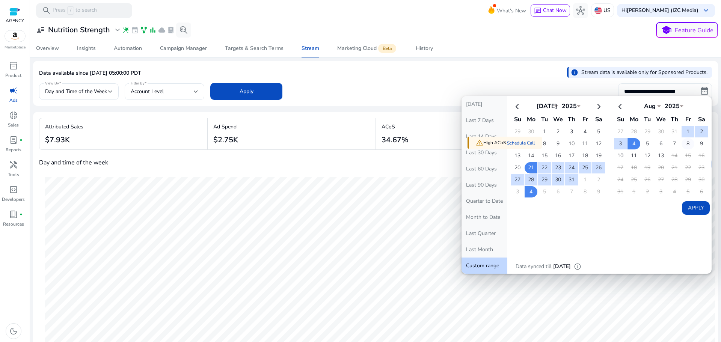 The height and width of the screenshot is (342, 721). Describe the element at coordinates (424, 48) in the screenshot. I see `div: History` at that location.